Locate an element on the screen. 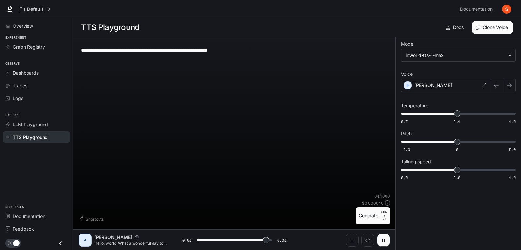 Image resolution: width=521 pixels, height=250 pixels. span: 1.1 is located at coordinates (457, 121).